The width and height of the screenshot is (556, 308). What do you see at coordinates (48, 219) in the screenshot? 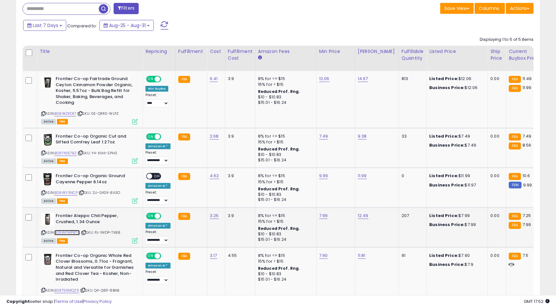
I see `img: 41ZWq24zy4L._SL40_.jpg` at bounding box center [48, 219].